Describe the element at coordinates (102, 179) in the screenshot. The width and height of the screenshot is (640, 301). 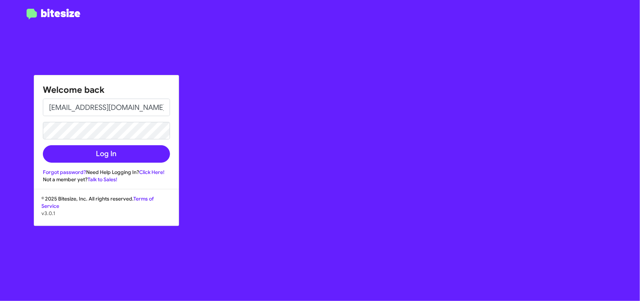
I see `a: Talk to Sales!` at that location.